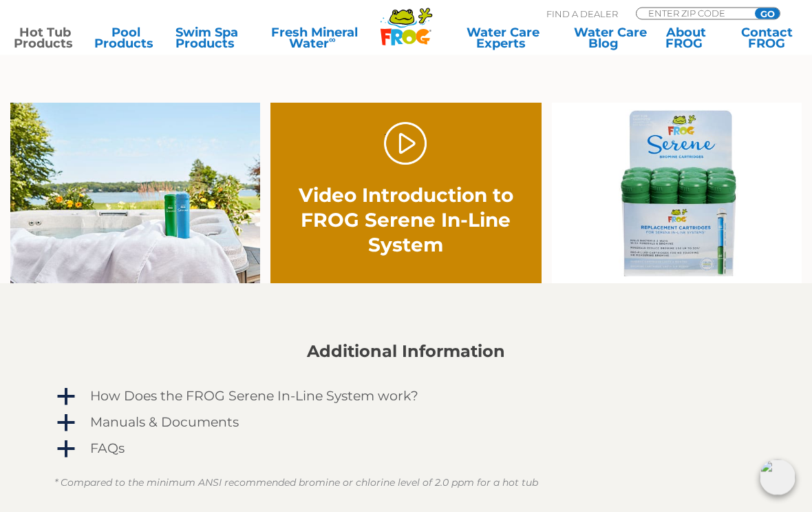 The height and width of the screenshot is (512, 812). What do you see at coordinates (406, 221) in the screenshot?
I see `h2: Video Introduction to FROG Serene In-Line System` at bounding box center [406, 221].